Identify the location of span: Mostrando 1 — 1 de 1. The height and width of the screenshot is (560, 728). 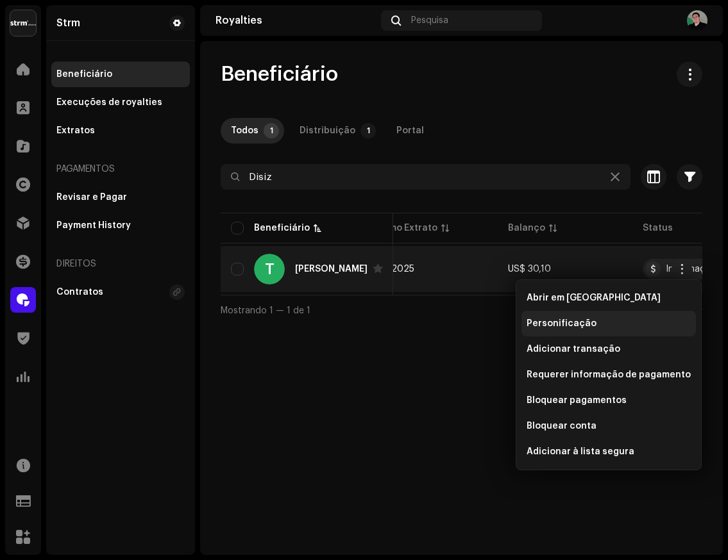
(265, 311).